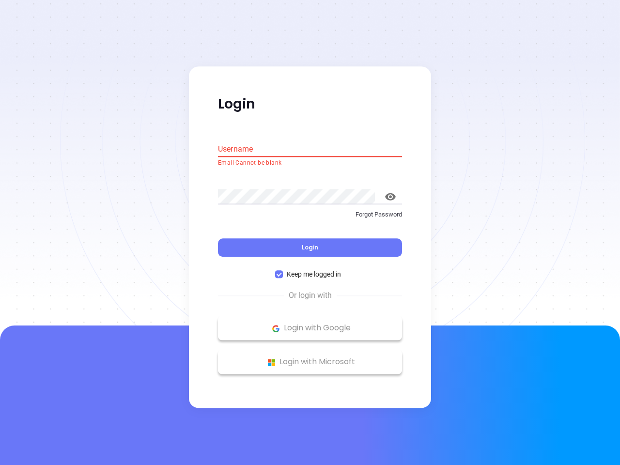  What do you see at coordinates (310, 248) in the screenshot?
I see `button: Login` at bounding box center [310, 248].